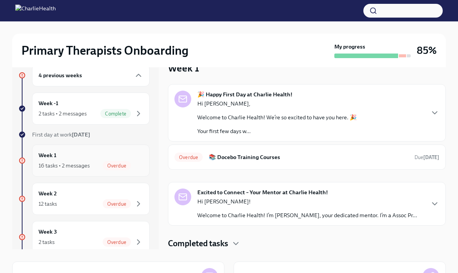 Image resolution: width=458 pixels, height=273 pixels. I want to click on img: CharlieHealth, so click(36, 11).